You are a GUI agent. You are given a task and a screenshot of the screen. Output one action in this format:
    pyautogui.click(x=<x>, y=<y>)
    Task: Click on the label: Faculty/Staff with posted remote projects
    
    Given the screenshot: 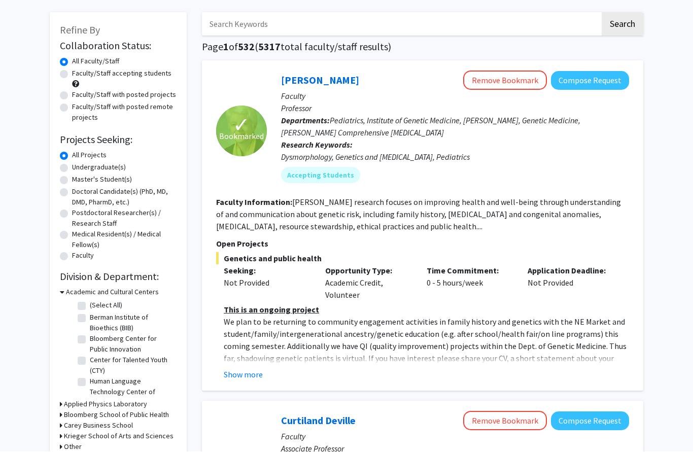 What is the action you would take?
    pyautogui.click(x=124, y=113)
    